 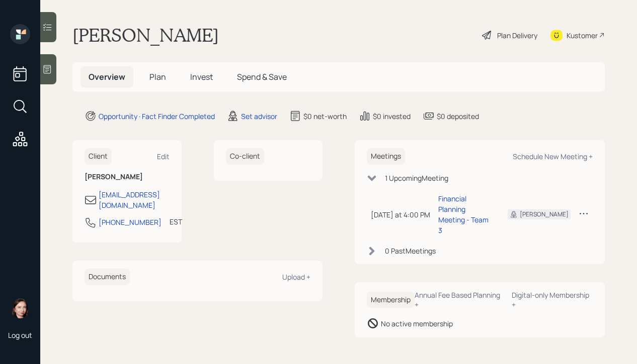 I want to click on h6: Co-client, so click(x=245, y=156).